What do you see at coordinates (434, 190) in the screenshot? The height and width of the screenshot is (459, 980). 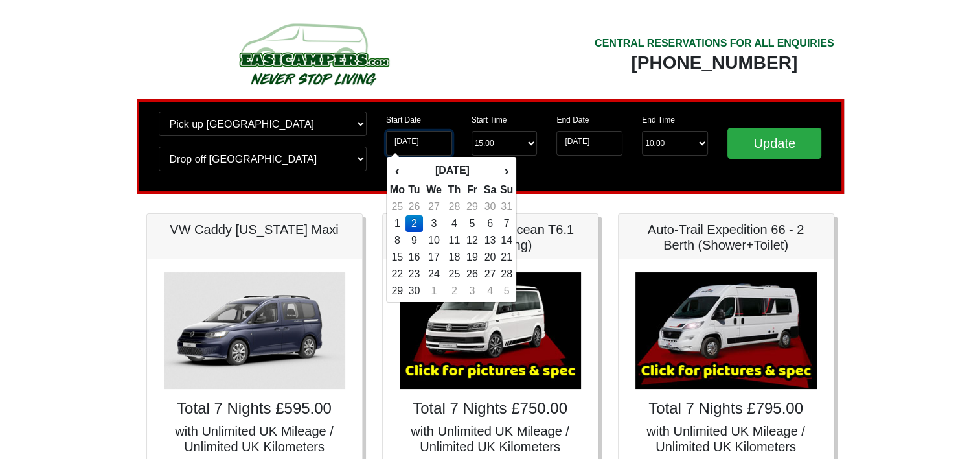 I see `th: We` at bounding box center [434, 190].